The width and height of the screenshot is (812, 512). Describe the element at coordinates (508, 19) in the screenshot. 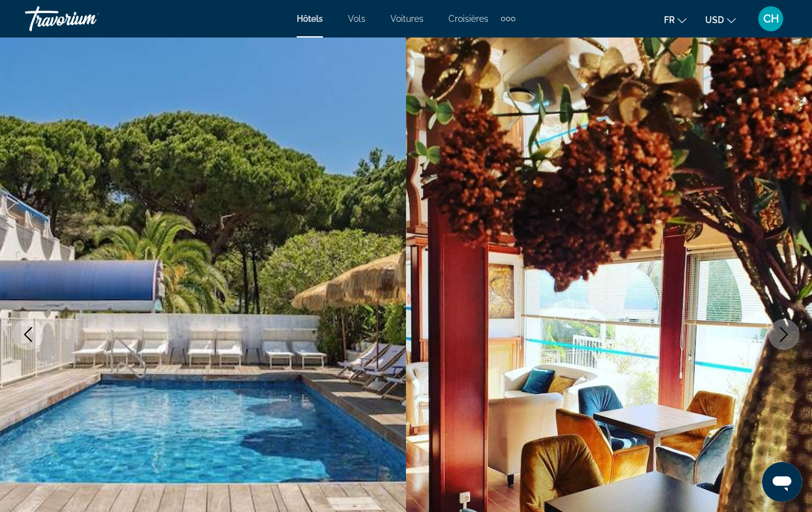

I see `button: Extra navigation items` at that location.